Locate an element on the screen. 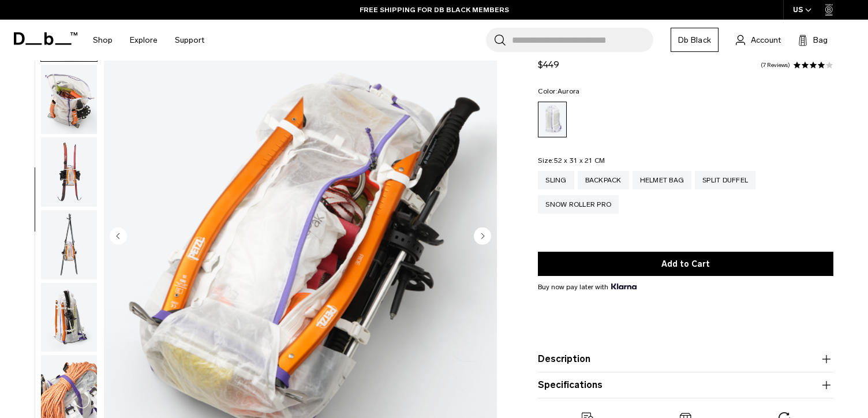 This screenshot has width=868, height=418. a: Split Duffel is located at coordinates (725, 180).